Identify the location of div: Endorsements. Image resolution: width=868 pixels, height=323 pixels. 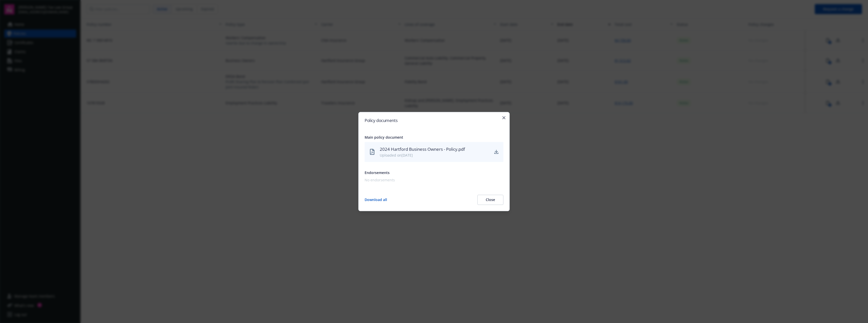
(434, 173).